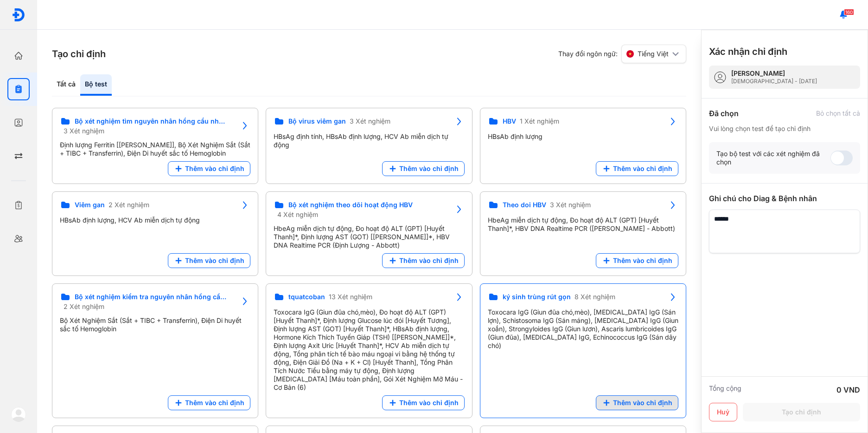  What do you see at coordinates (369, 349) in the screenshot?
I see `div: Toxocara IgG (Giun đũa chó,mèo), Đo hoạt độ ALT (GPT) [Huyết Thanh]*, Định lượng Glucose lúc đói ...` at bounding box center [369, 349].